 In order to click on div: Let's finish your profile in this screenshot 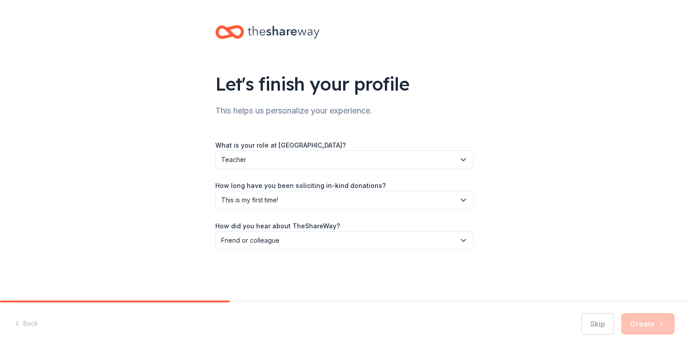, I will do `click(345, 84)`.